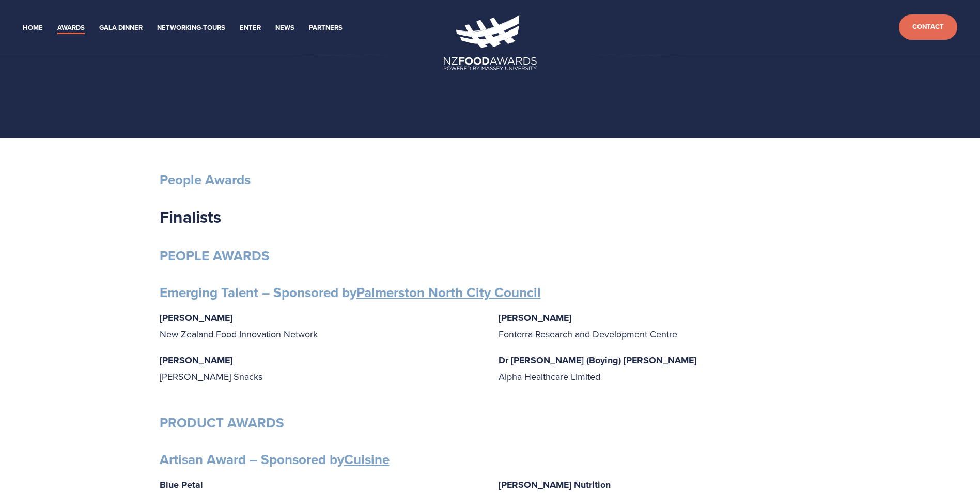 The width and height of the screenshot is (980, 493). What do you see at coordinates (274, 460) in the screenshot?
I see `strong: Artisan Award – Sponsored by` at bounding box center [274, 460].